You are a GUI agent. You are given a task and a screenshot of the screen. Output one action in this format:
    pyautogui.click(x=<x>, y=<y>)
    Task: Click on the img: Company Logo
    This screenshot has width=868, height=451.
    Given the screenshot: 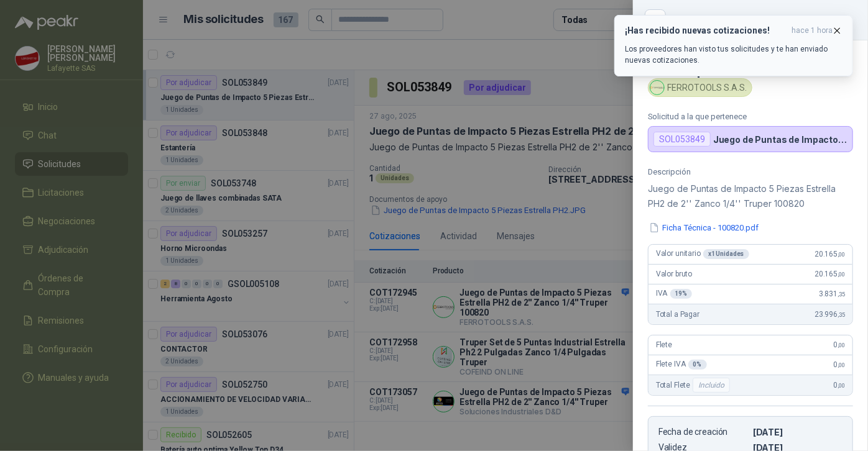 What is the action you would take?
    pyautogui.click(x=657, y=88)
    